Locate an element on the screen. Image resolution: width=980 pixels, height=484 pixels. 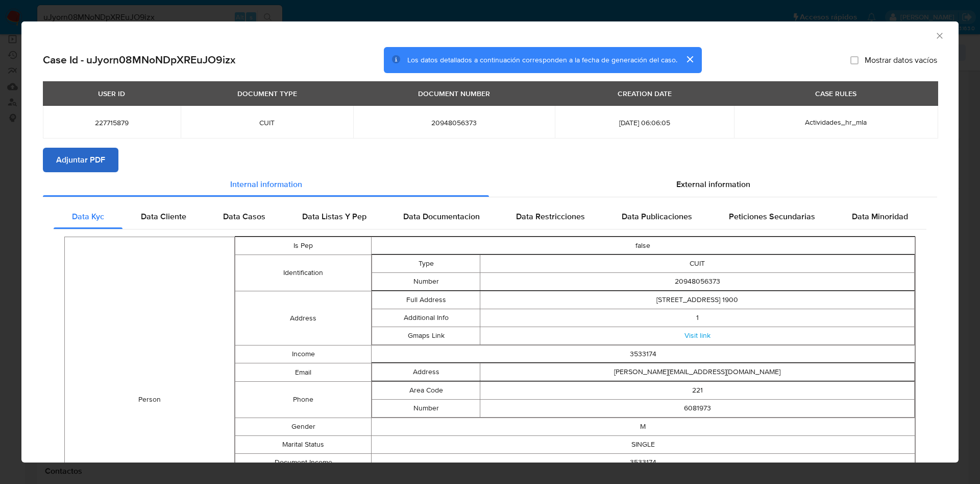
td: Income is located at coordinates (303, 354).